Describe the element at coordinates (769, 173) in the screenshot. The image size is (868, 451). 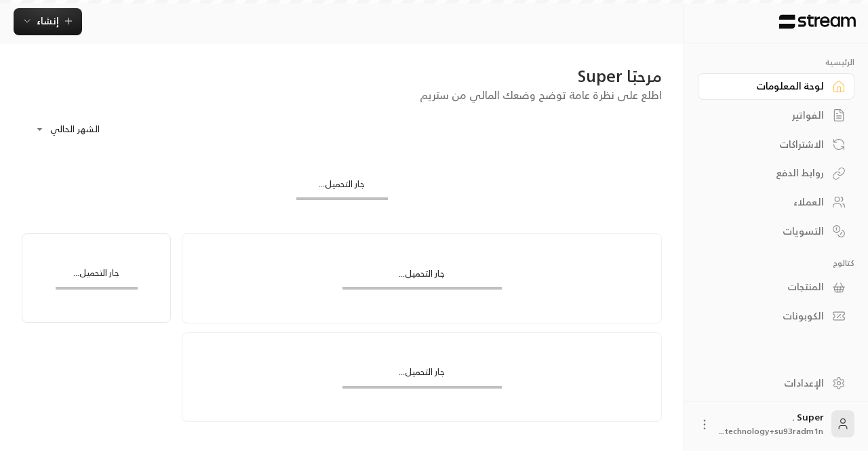
I see `div: روابط الدفع` at that location.